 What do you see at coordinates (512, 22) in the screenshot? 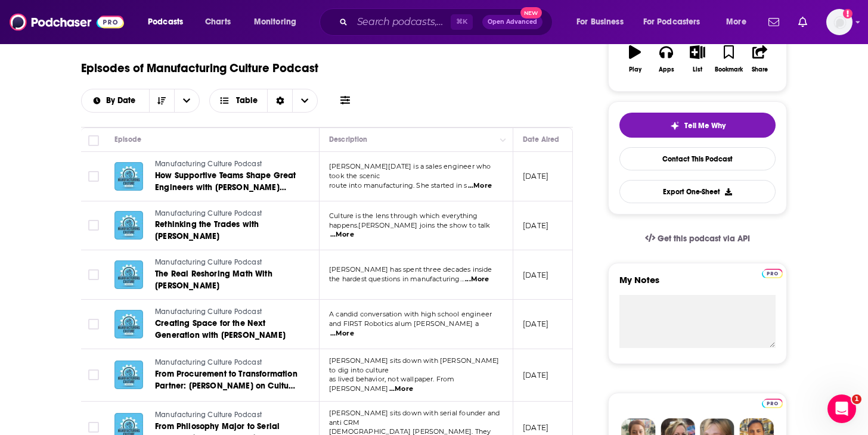
I see `span: Open Advanced` at bounding box center [512, 22].